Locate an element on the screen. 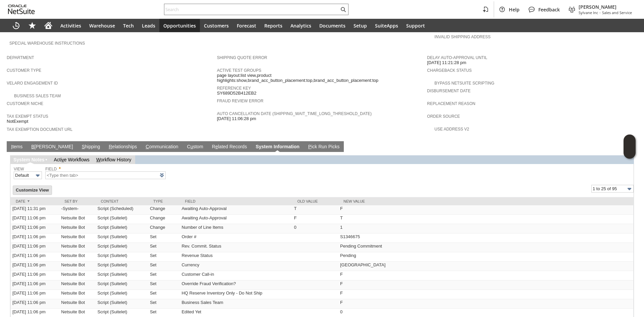 This screenshot has width=644, height=317. span: Activities is located at coordinates (71, 26).